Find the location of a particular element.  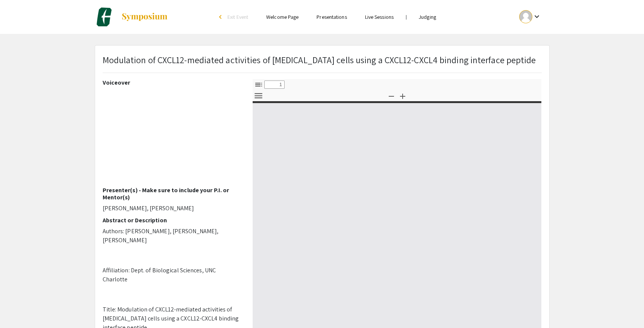

a: Charlotte Biomedical Sciences Symposium 2025 is located at coordinates (131, 17).